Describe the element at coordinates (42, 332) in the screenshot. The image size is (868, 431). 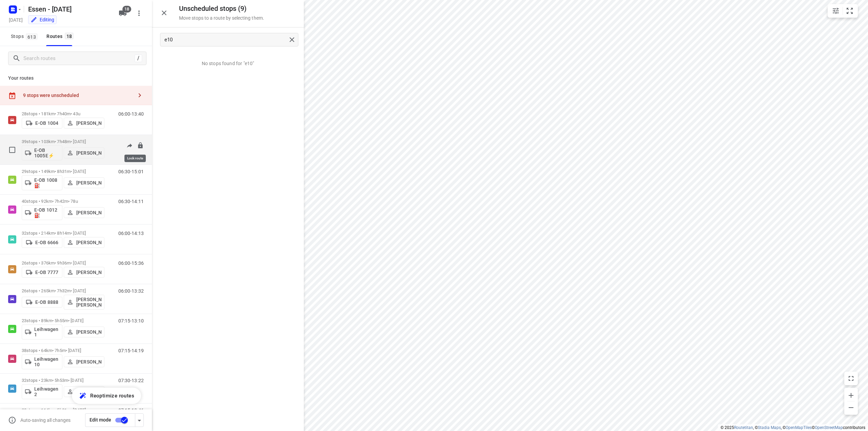
I see `button: Leihwagen 1` at that location.